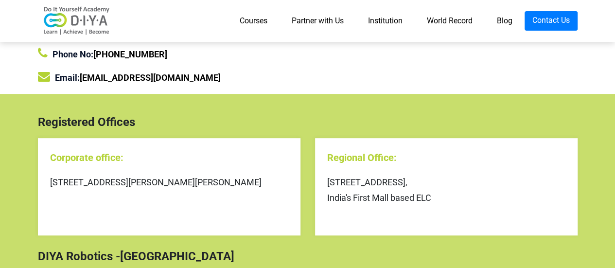 Image resolution: width=615 pixels, height=268 pixels. I want to click on div: Email:, so click(169, 77).